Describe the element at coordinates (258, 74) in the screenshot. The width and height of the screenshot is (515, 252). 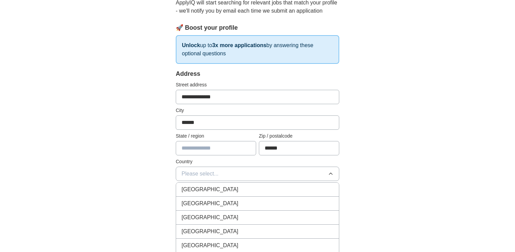
I see `div: Address` at that location.